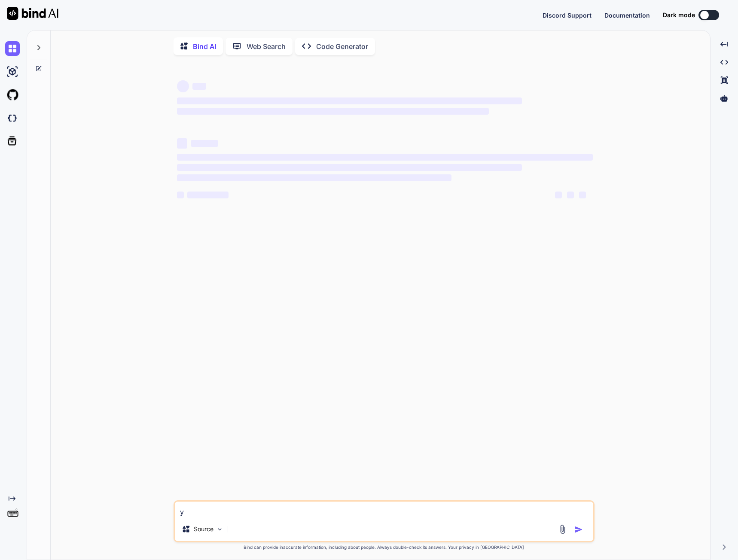 Image resolution: width=738 pixels, height=560 pixels. What do you see at coordinates (266, 46) in the screenshot?
I see `p: Web Search` at bounding box center [266, 46].